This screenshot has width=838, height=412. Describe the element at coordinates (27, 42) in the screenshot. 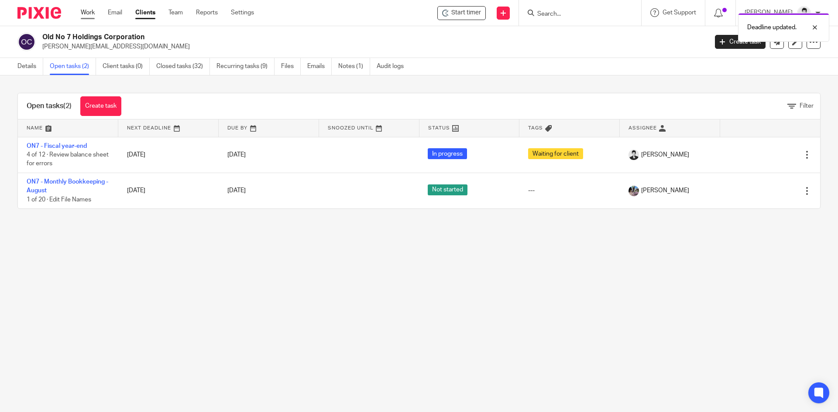

I see `img: svg%3E` at that location.